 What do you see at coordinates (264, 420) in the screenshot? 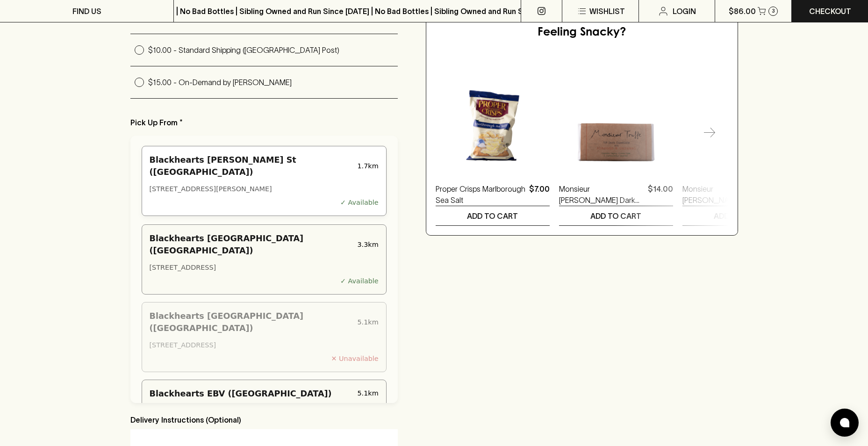
I see `p: Delivery Instructions (Optional)` at bounding box center [264, 420].